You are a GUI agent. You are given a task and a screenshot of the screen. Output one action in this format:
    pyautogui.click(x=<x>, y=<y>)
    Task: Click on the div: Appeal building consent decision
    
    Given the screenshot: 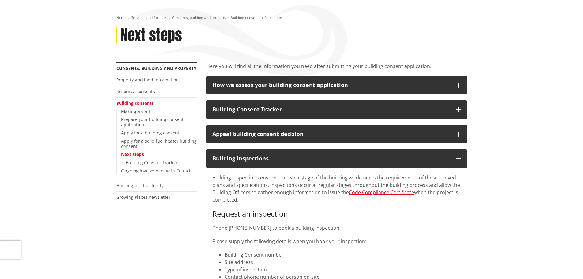 What is the action you would take?
    pyautogui.click(x=331, y=134)
    